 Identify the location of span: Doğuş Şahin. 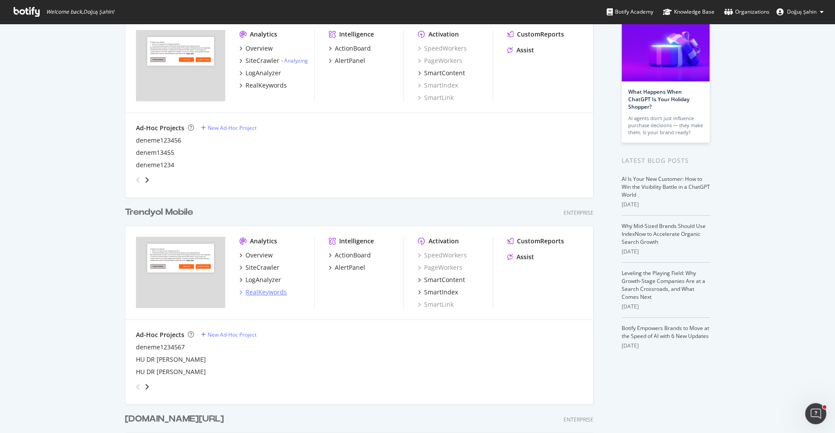
(802, 11).